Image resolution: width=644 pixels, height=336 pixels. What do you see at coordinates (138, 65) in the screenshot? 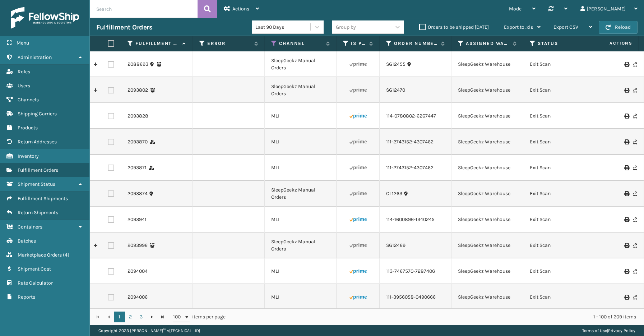
I see `a: 2088693` at bounding box center [138, 65].